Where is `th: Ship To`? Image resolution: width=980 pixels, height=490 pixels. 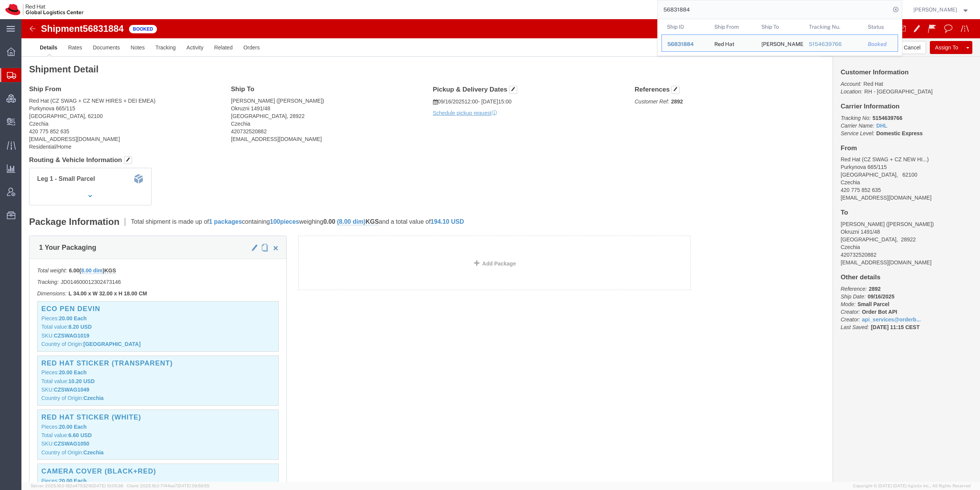 th: Ship To is located at coordinates (780, 27).